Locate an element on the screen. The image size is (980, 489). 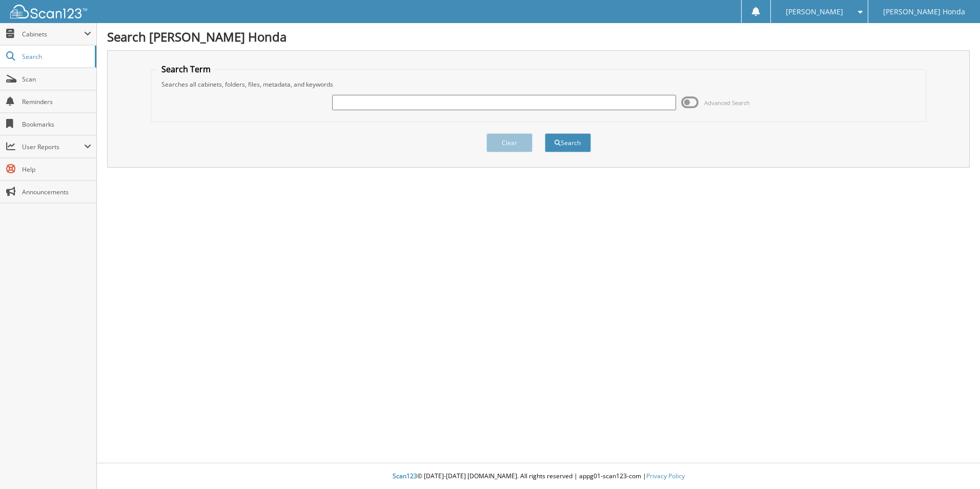
span: Scan123 is located at coordinates (404, 476).